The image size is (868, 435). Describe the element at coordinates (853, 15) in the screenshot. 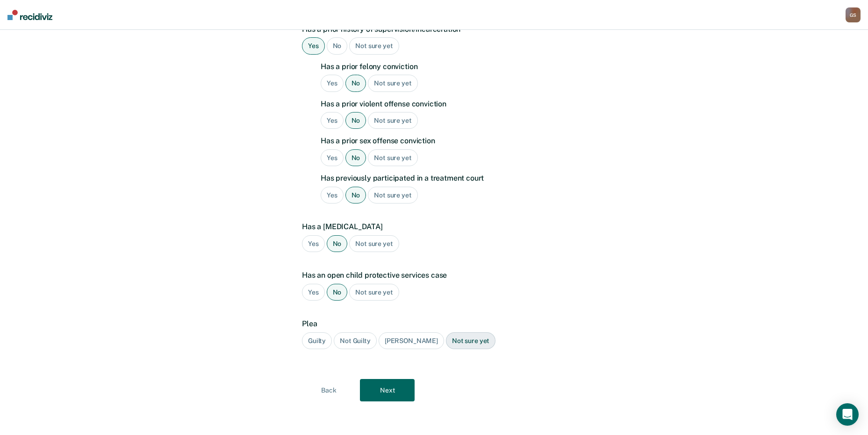

I see `button: GS` at that location.